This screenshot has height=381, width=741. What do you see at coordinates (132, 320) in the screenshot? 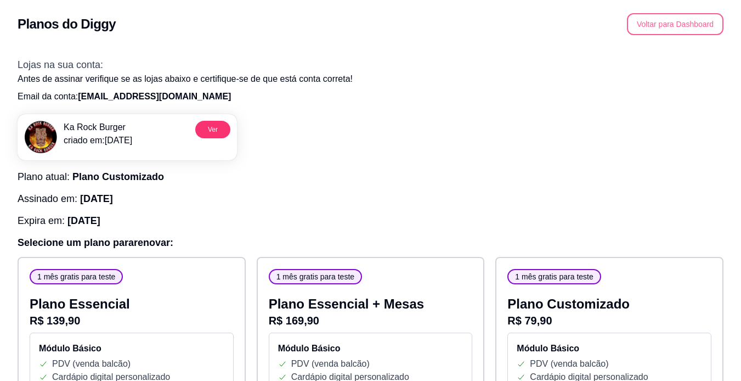
I see `p: R$ 139,90` at bounding box center [132, 320].